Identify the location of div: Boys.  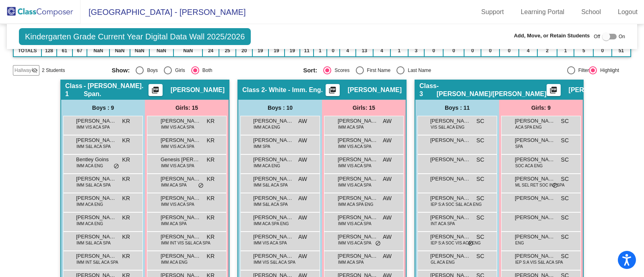
(150, 70).